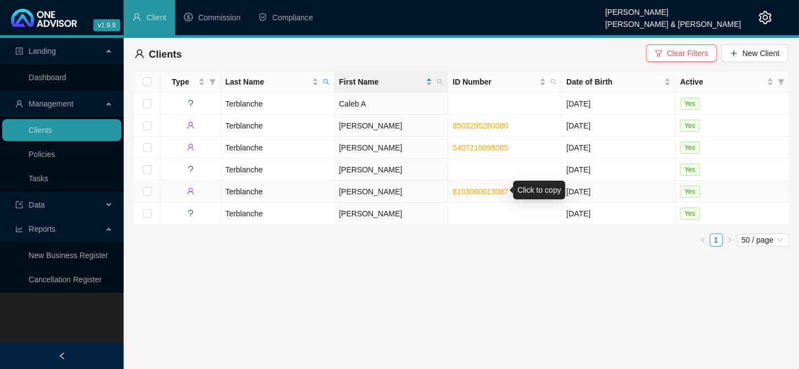 This screenshot has height=369, width=799. Describe the element at coordinates (44, 18) in the screenshot. I see `img: 2df55531c6924b55f21c4cf5d4484680-logo-light.svg` at that location.